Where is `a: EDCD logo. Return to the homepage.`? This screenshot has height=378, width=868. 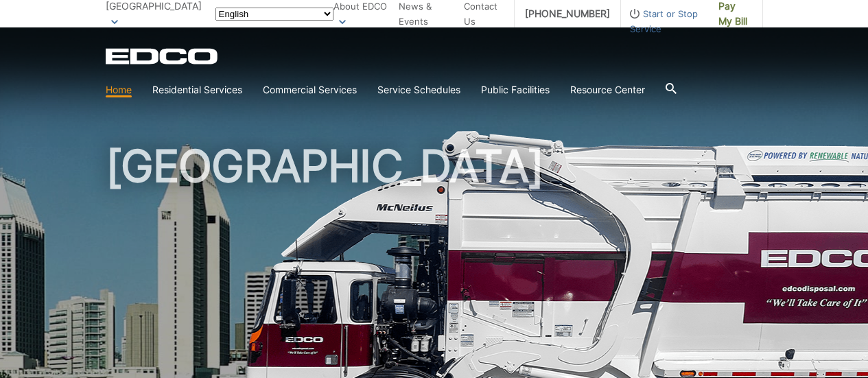
a: EDCD logo. Return to the homepage. is located at coordinates (163, 56).